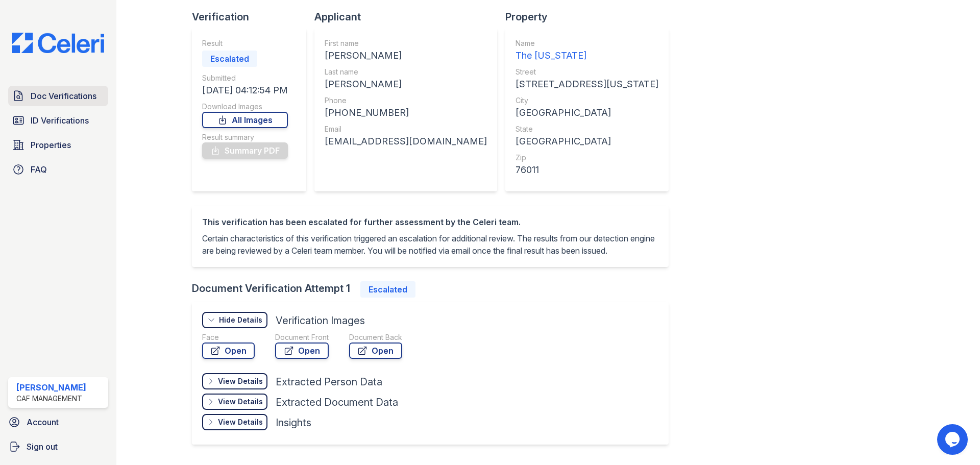 The width and height of the screenshot is (980, 465). Describe the element at coordinates (587, 129) in the screenshot. I see `div: State` at that location.